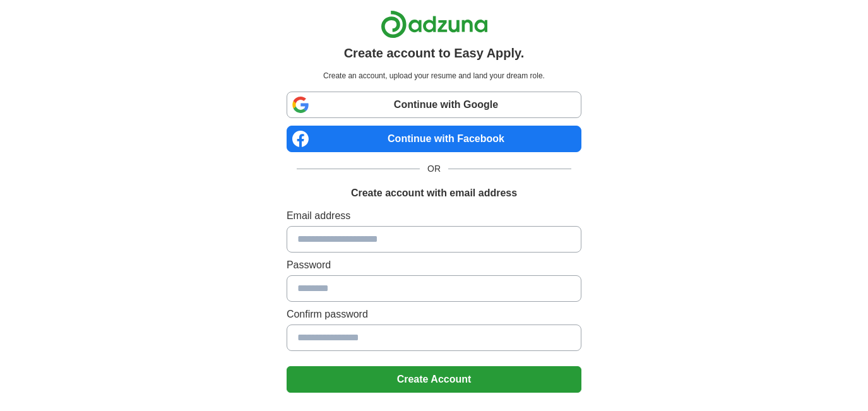 The image size is (868, 411). Describe the element at coordinates (434, 76) in the screenshot. I see `p: Create an account, upload your resume and land your dream role.` at that location.